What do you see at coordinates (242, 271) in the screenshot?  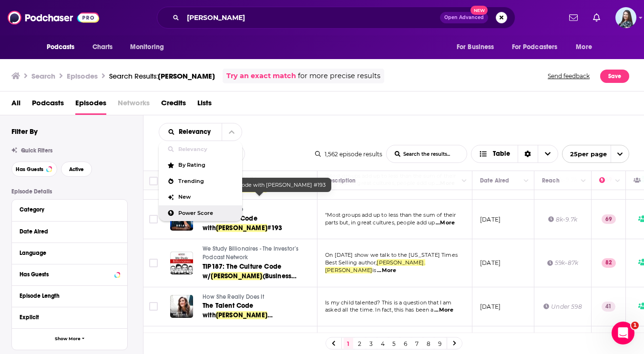 I see `span: TIP187: The Culture Code w/` at bounding box center [242, 271].